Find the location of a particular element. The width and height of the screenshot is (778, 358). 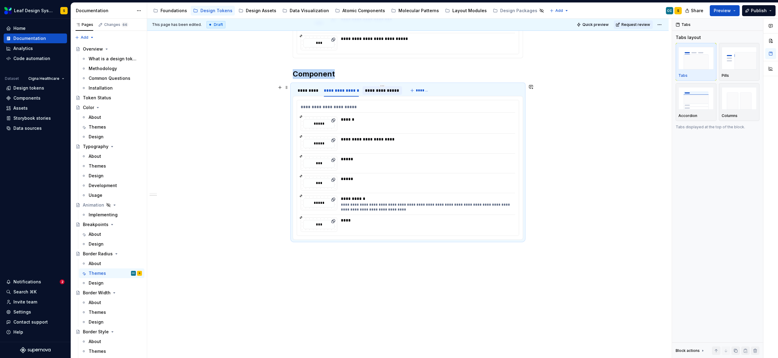

span: Share is located at coordinates (697, 11).